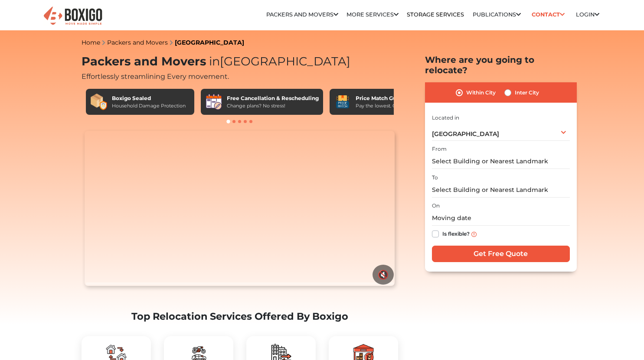 Image resolution: width=644 pixels, height=360 pixels. Describe the element at coordinates (389, 106) in the screenshot. I see `div: Pay the lowest. Guaranteed!` at that location.